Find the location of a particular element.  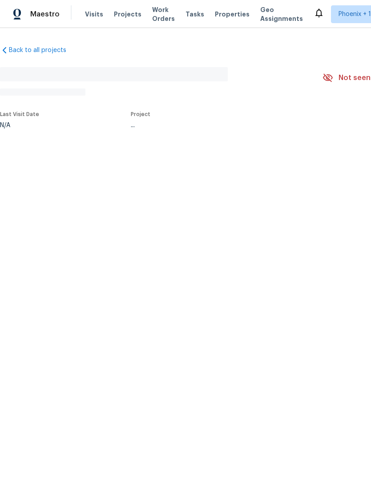

span: Phoenix + 1 is located at coordinates (354, 14).